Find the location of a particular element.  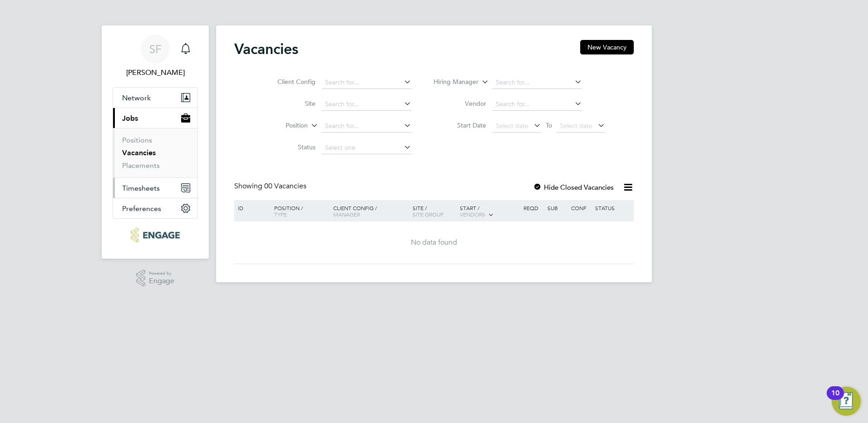

span: Preferences is located at coordinates (142, 209).